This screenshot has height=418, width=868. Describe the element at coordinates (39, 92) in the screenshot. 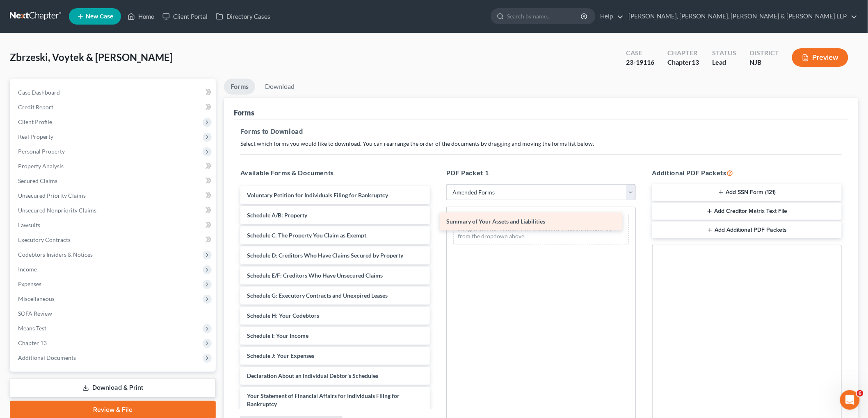

I see `span: Case Dashboard` at that location.